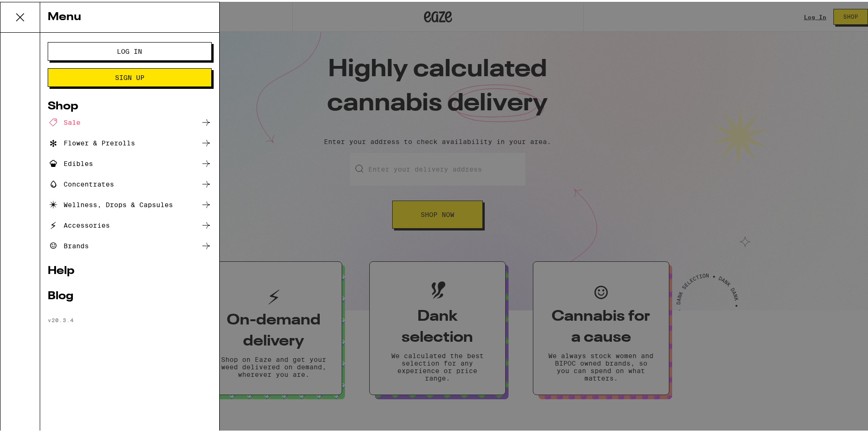 This screenshot has width=868, height=432. I want to click on div: Brands, so click(68, 244).